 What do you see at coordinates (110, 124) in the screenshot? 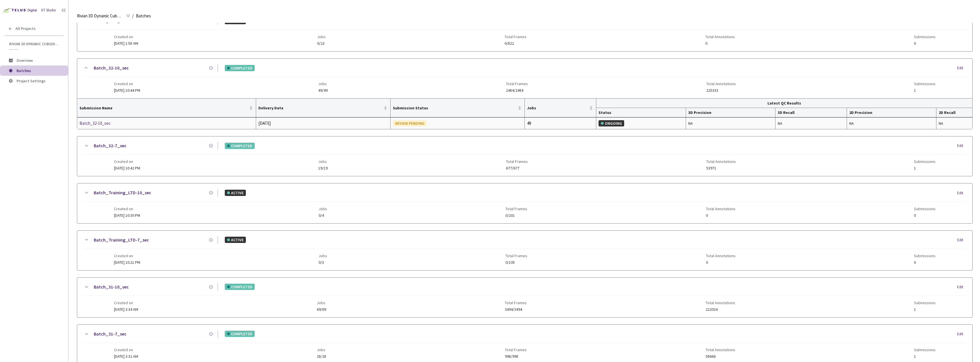
I see `div: Batch_32-10_sec` at bounding box center [110, 124].